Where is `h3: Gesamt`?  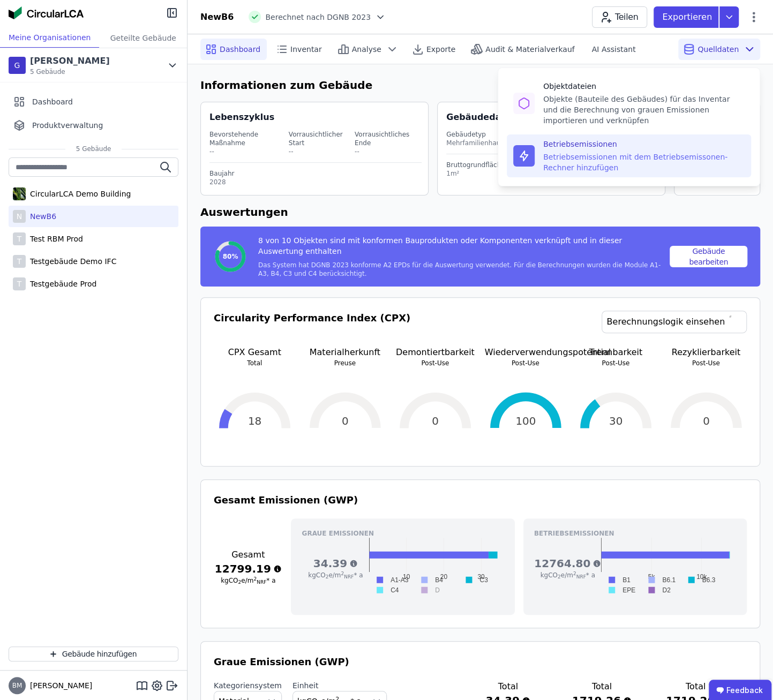 h3: Gesamt is located at coordinates (248, 555).